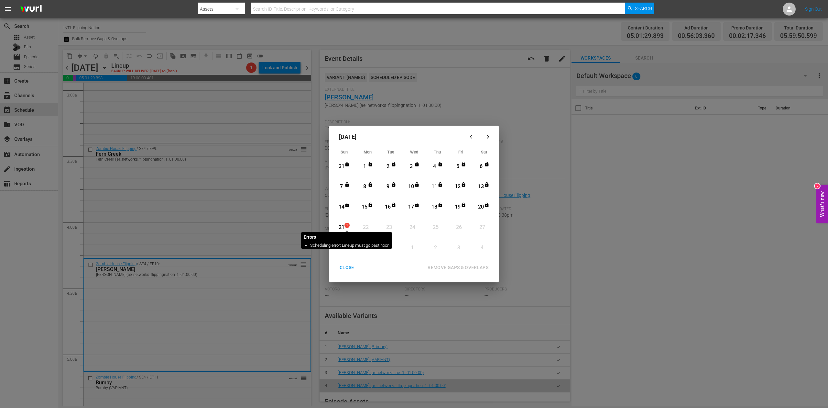  What do you see at coordinates (347, 267) in the screenshot?
I see `div: CLOSE` at bounding box center [347, 267].